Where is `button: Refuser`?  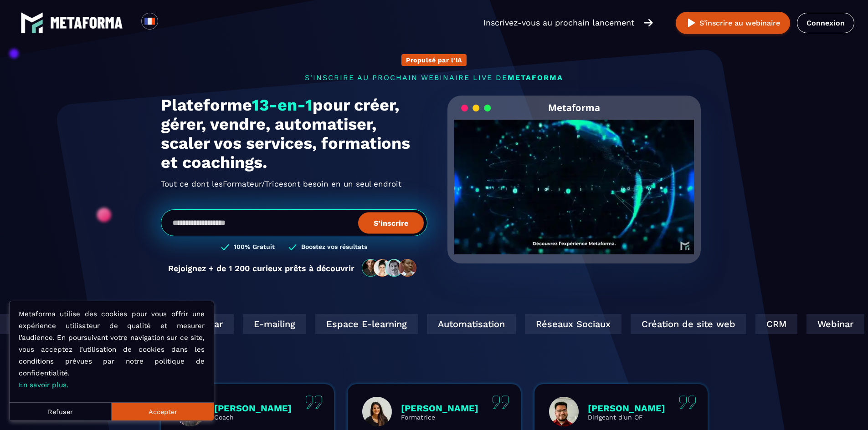
button: Refuser is located at coordinates (60, 412).